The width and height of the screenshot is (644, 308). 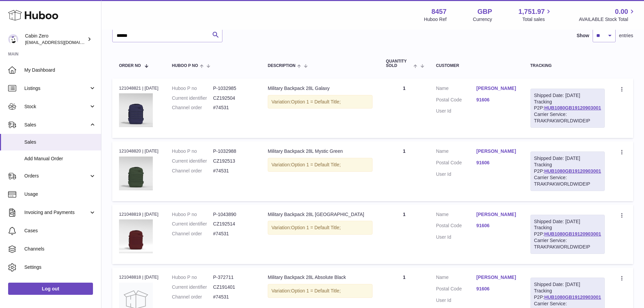 What do you see at coordinates (320, 151) in the screenshot?
I see `div: Military Backpack 28L Mystic Green` at bounding box center [320, 151].